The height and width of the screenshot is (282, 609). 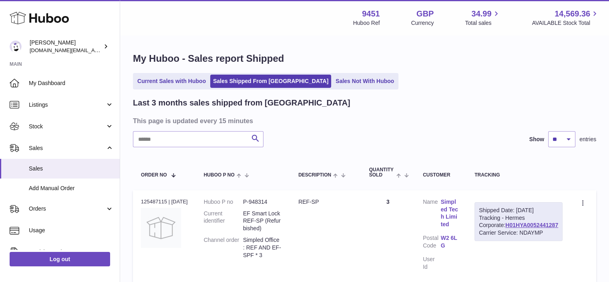 What do you see at coordinates (432, 214) in the screenshot?
I see `dt: Name` at bounding box center [432, 214].